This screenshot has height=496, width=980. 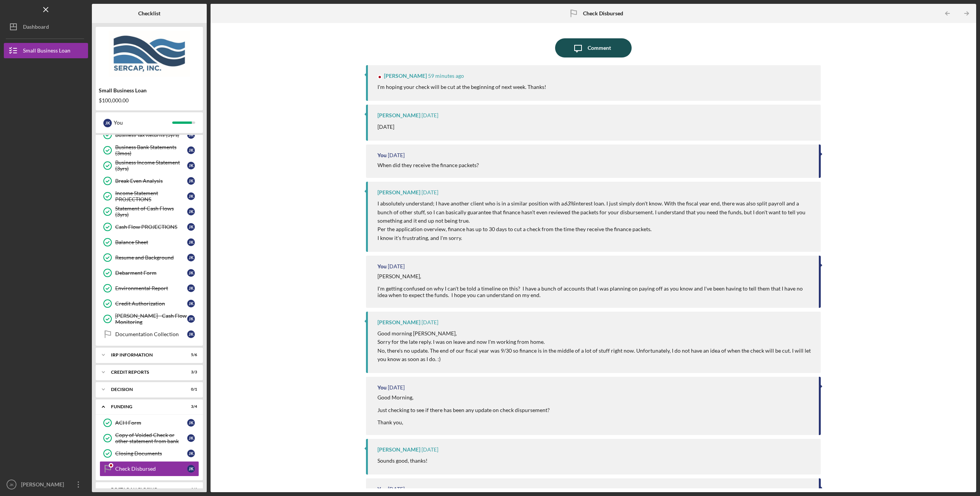 I want to click on p: Sounds good, thanks!, so click(x=402, y=461).